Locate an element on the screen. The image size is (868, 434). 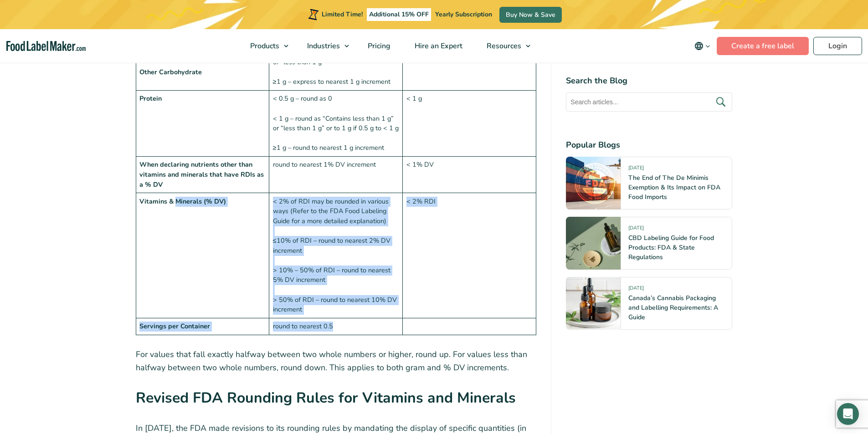
td: round to nearest 0.5 is located at coordinates (336, 326).